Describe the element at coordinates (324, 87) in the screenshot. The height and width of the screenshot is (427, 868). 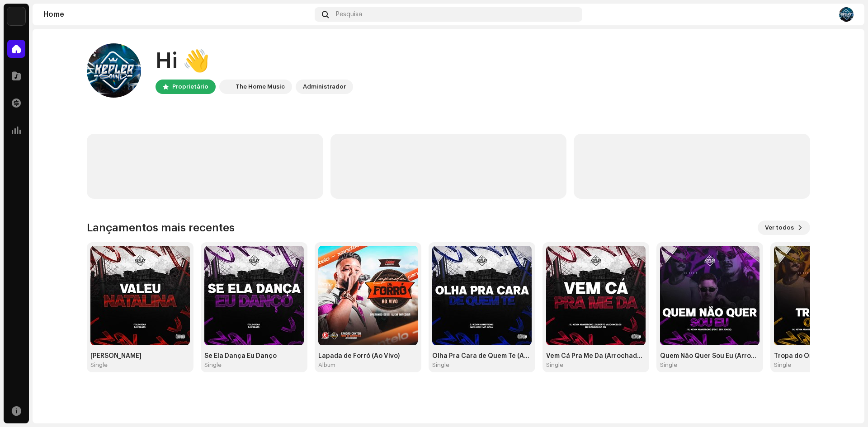
I see `div: Administrador` at that location.